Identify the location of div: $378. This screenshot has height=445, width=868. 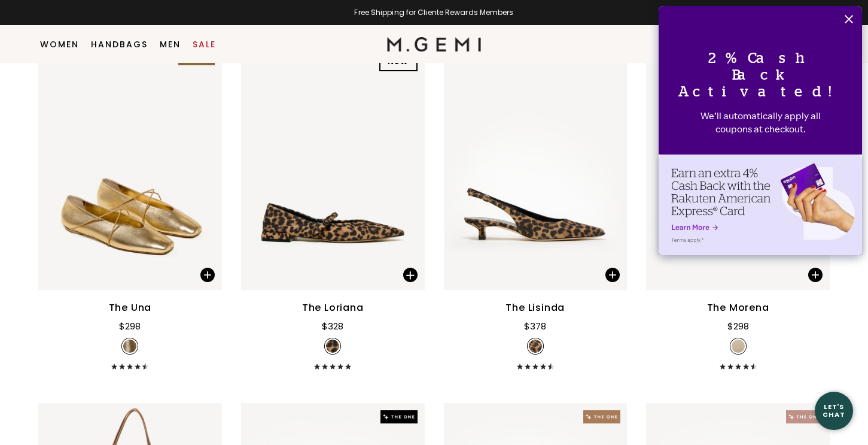
(535, 326).